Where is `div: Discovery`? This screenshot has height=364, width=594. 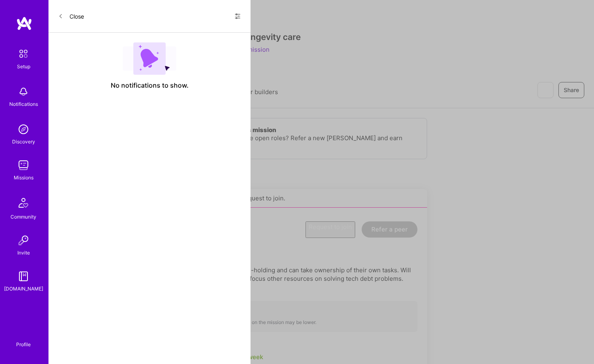 div: Discovery is located at coordinates (23, 141).